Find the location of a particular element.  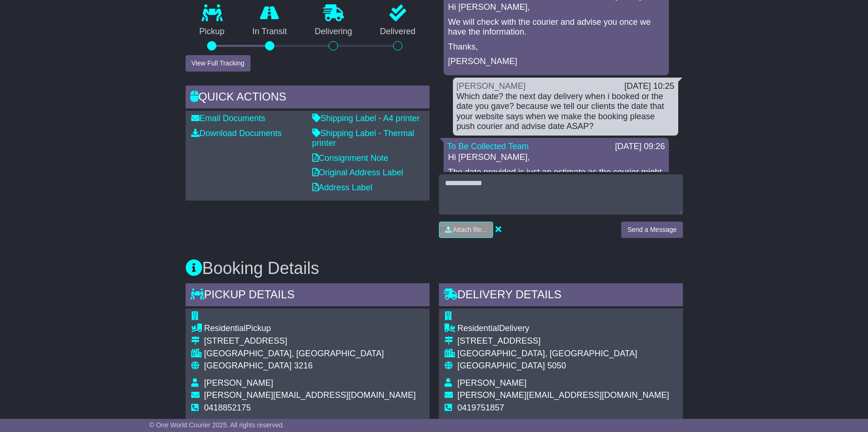

button: Send a Message is located at coordinates (652, 230).